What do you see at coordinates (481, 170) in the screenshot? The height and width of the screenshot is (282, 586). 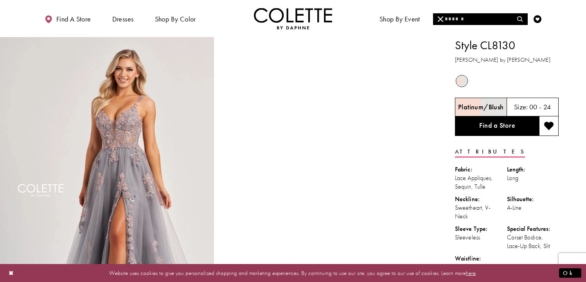 I see `div: Fabric:` at bounding box center [481, 170].